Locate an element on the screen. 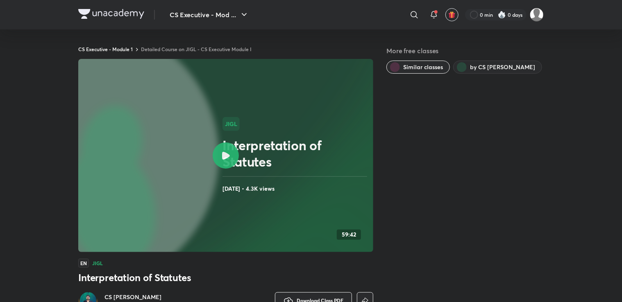 Image resolution: width=622 pixels, height=302 pixels. h5: More free classes is located at coordinates (465, 51).